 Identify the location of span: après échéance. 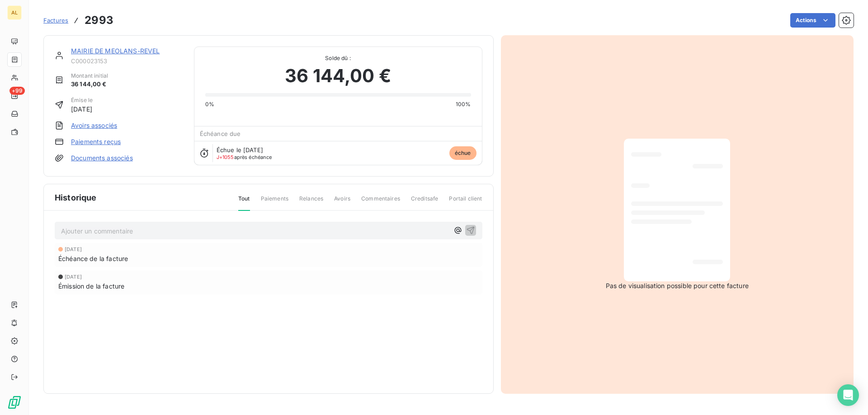
(244, 157).